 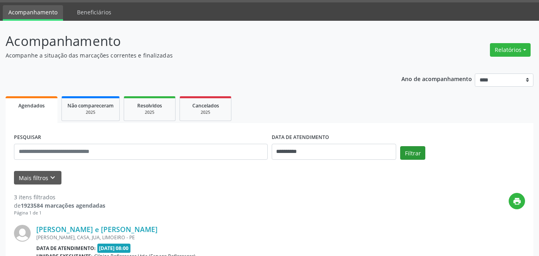 What do you see at coordinates (28, 137) in the screenshot?
I see `label: PESQUISAR` at bounding box center [28, 137].